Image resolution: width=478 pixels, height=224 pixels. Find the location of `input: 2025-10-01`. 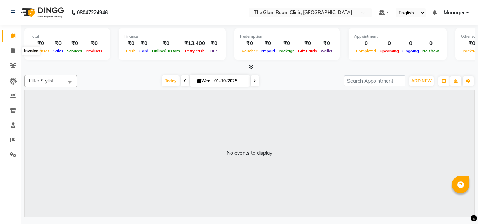

input: 2025-10-01 is located at coordinates (230, 81).